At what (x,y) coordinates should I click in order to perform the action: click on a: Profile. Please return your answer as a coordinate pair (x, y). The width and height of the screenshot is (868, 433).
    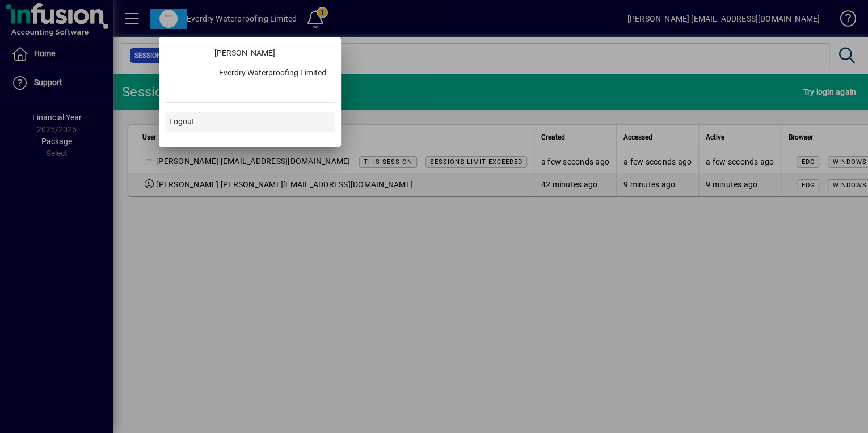
    Looking at the image, I should click on (187, 68).